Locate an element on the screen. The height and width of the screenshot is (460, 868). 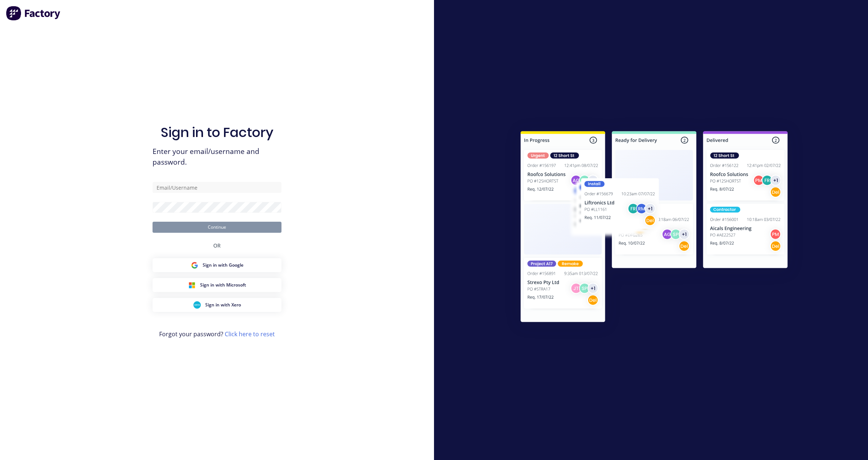
h1: Sign in to Factory is located at coordinates (217, 132).